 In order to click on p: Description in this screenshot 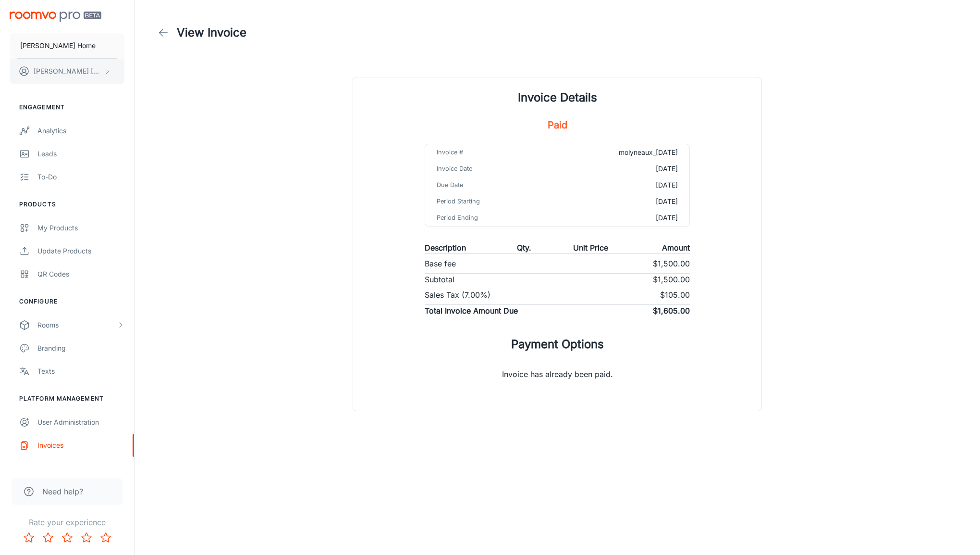, I will do `click(445, 248)`.